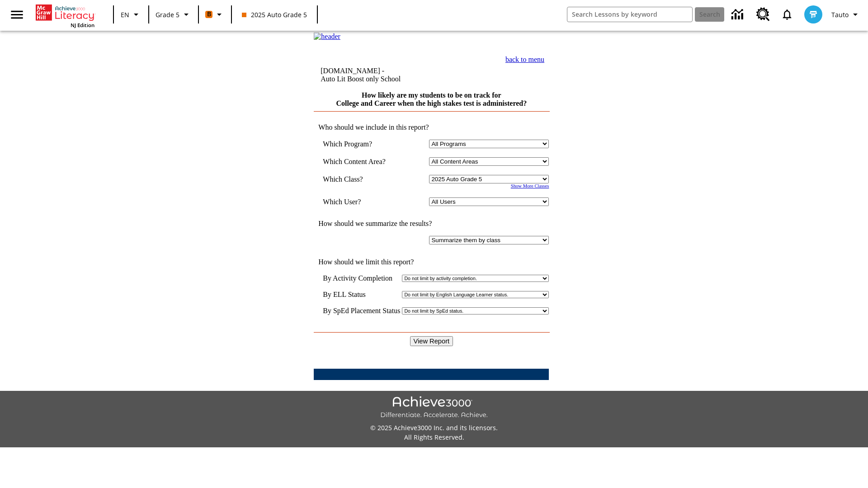  Describe the element at coordinates (431, 127) in the screenshot. I see `td: Who should we include in this report?` at that location.